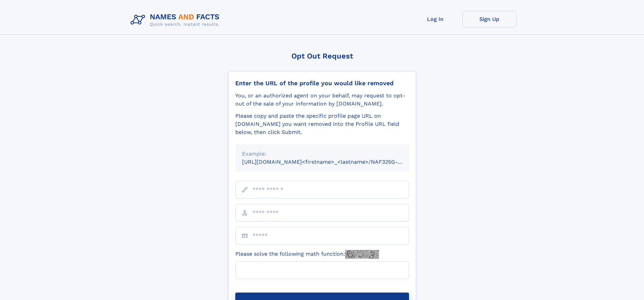 This screenshot has height=300, width=644. What do you see at coordinates (435, 19) in the screenshot?
I see `a: Log In` at bounding box center [435, 19].